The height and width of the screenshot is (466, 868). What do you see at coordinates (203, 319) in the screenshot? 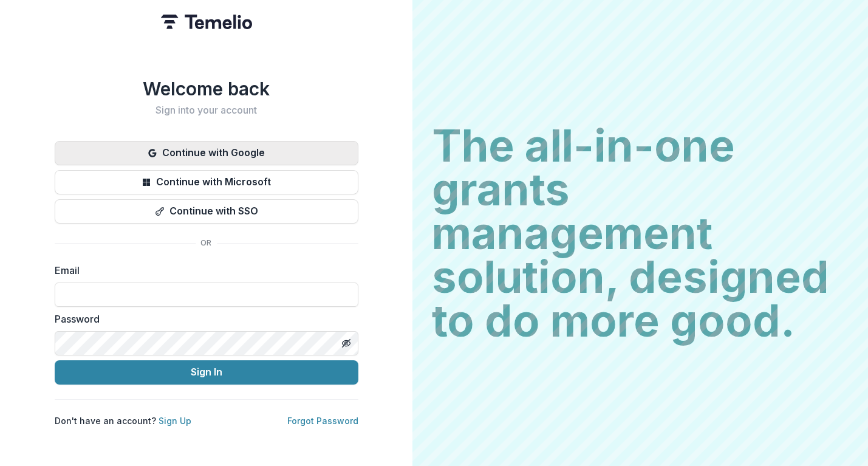
I see `label: Password` at bounding box center [203, 319].